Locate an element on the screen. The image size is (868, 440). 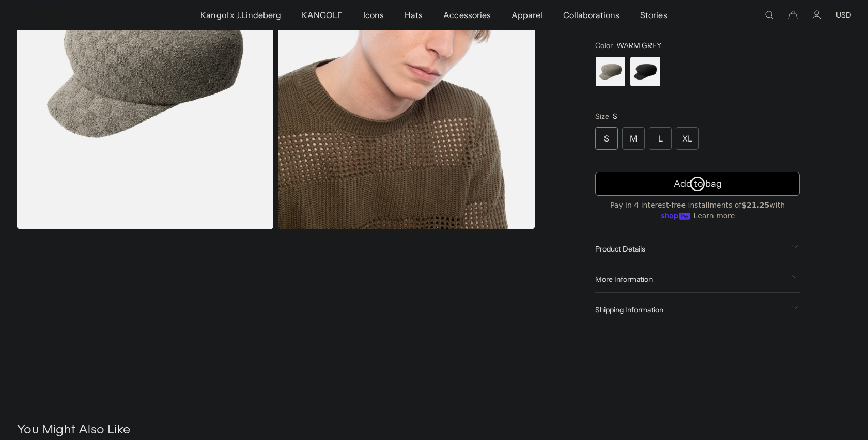
div: S is located at coordinates (607, 138).